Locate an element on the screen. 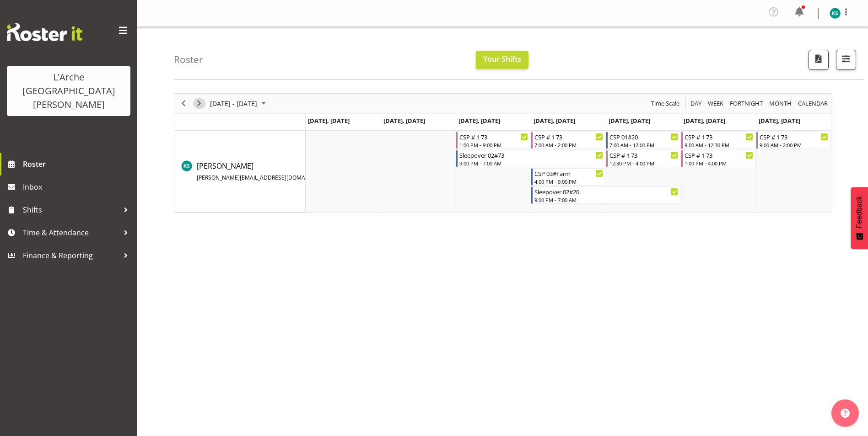 The height and width of the screenshot is (436, 868). div: 9:00 AM - 2:00 PM is located at coordinates (793, 145).